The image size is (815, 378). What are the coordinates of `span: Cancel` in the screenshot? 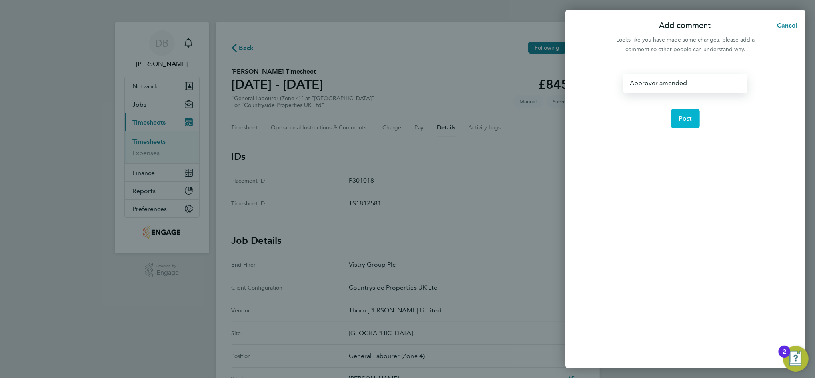 It's located at (786, 25).